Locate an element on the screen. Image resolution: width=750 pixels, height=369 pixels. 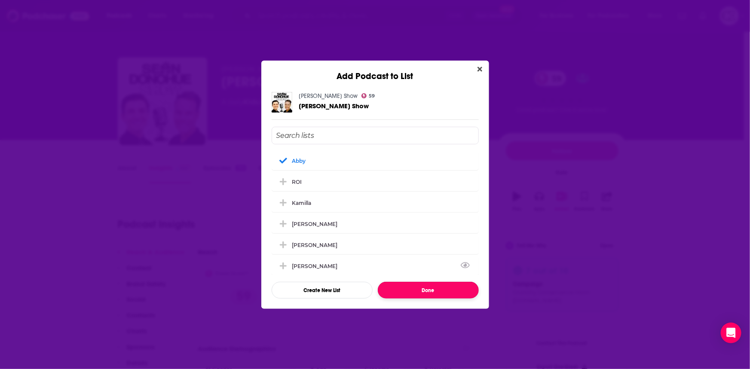
div: Ashlyn is located at coordinates (375, 245).